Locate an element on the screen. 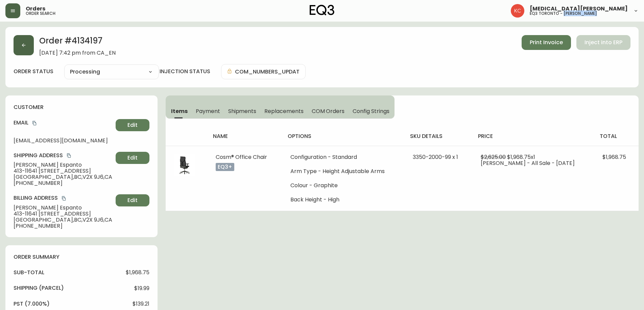  span: $2,625.00 is located at coordinates (493, 157).